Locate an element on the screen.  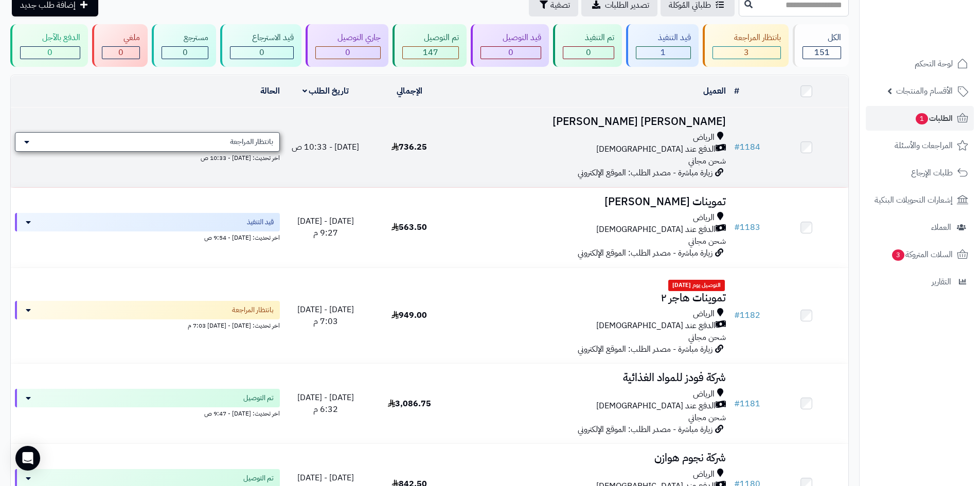
a: قيد التنفيذ 1 is located at coordinates (662, 45).